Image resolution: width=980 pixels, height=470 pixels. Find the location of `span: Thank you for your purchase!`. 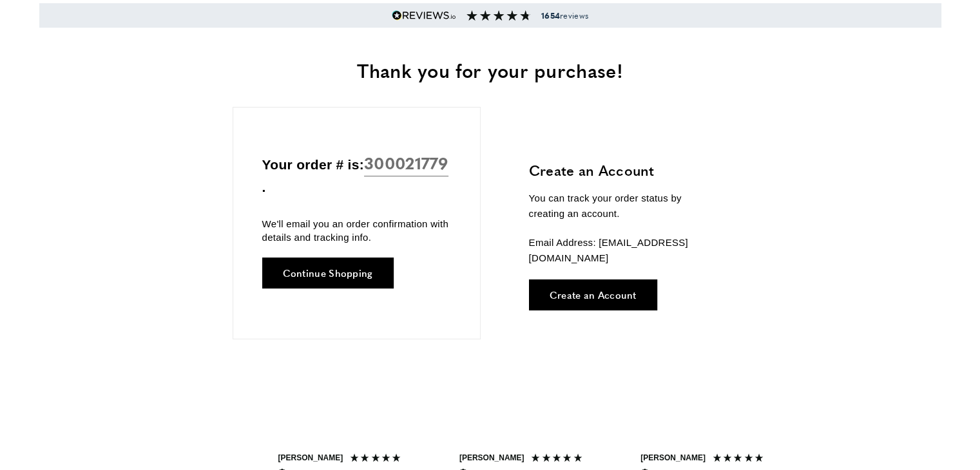

span: Thank you for your purchase! is located at coordinates (490, 70).